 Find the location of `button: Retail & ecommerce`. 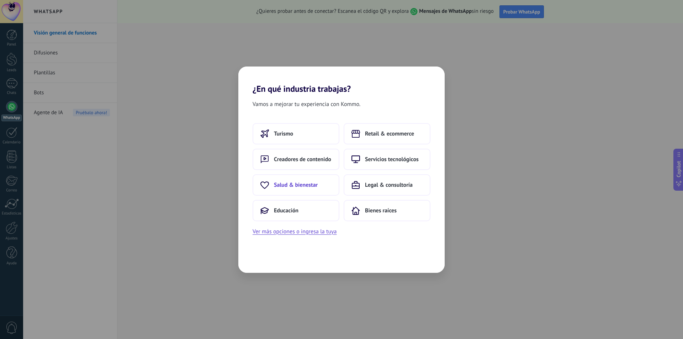

button: Retail & ecommerce is located at coordinates (387, 134).